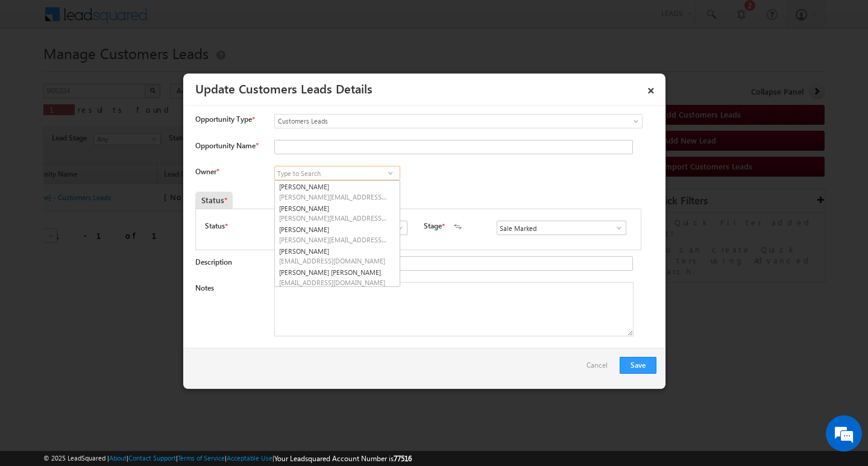 The image size is (868, 466). What do you see at coordinates (207, 171) in the screenshot?
I see `label: Owner` at bounding box center [207, 171].